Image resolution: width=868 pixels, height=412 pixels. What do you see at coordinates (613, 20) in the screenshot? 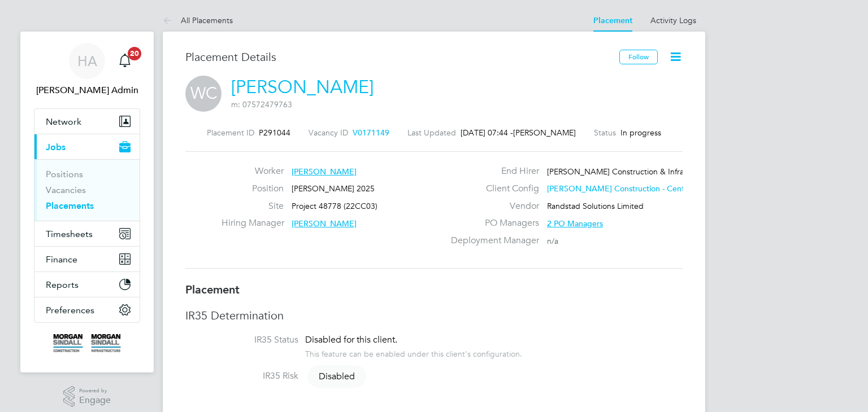
I see `a: Placement` at bounding box center [613, 20].